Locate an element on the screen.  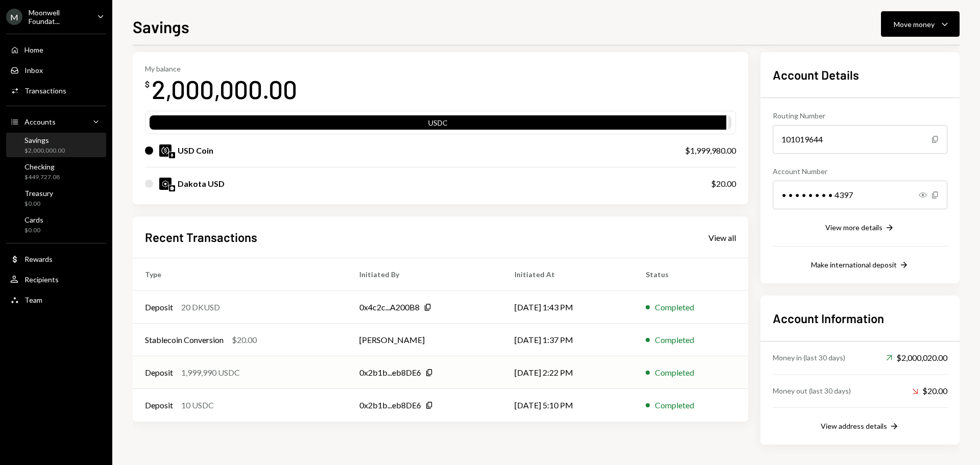
a: Checking$449,727.08 is located at coordinates (56, 171).